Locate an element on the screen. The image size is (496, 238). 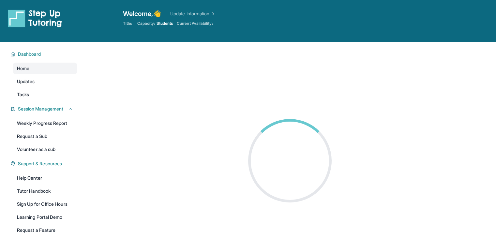
a: Request a Sub is located at coordinates (45, 136).